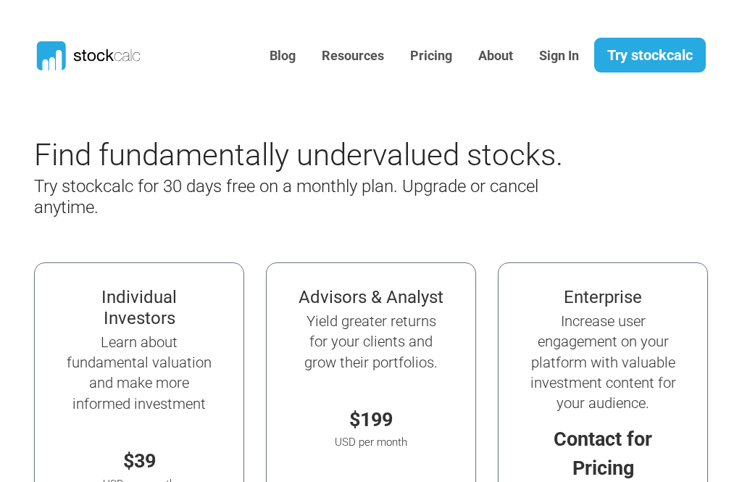  What do you see at coordinates (603, 297) in the screenshot?
I see `h4: Enterprise` at bounding box center [603, 297].